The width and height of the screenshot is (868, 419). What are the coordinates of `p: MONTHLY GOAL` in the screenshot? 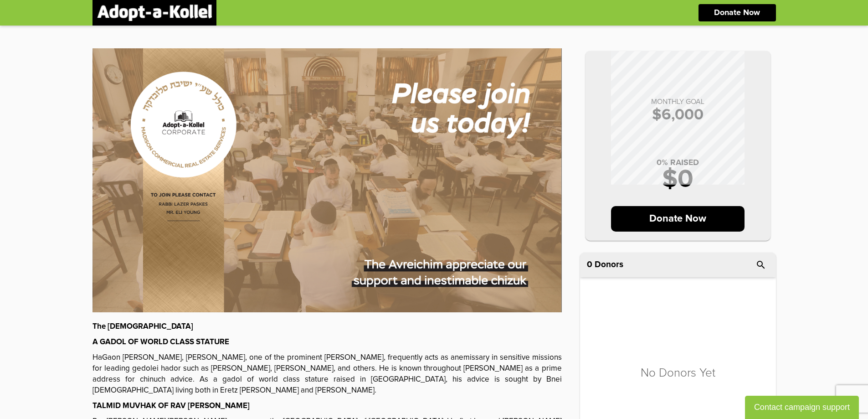 It's located at (678, 102).